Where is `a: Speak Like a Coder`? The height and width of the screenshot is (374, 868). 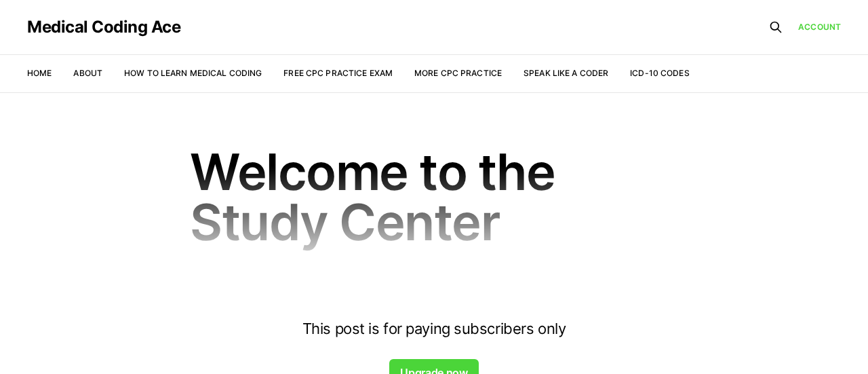
a: Speak Like a Coder is located at coordinates (565, 72).